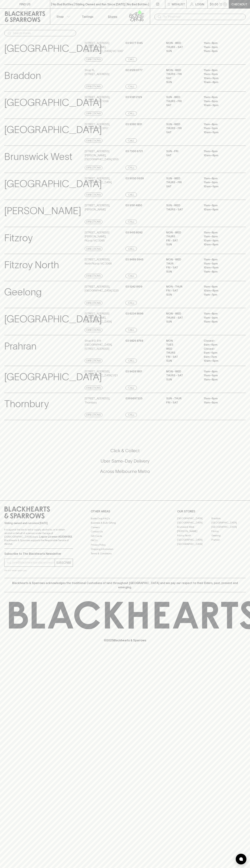  I want to click on p: 03 9428 1801, so click(134, 372).